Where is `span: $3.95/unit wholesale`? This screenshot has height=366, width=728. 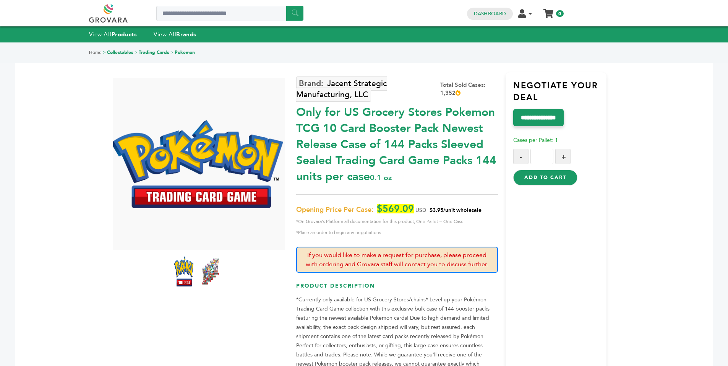 span: $3.95/unit wholesale is located at coordinates (456, 210).